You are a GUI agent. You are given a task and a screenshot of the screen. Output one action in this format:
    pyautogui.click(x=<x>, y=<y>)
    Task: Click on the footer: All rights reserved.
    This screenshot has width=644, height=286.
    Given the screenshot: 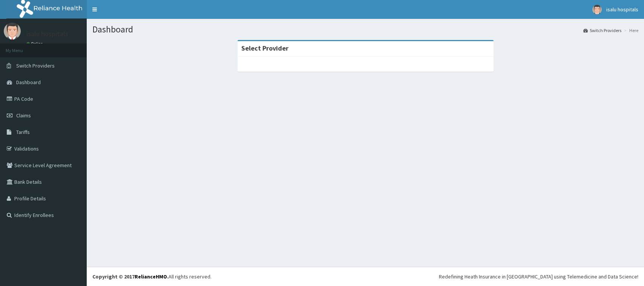 What is the action you would take?
    pyautogui.click(x=365, y=276)
    